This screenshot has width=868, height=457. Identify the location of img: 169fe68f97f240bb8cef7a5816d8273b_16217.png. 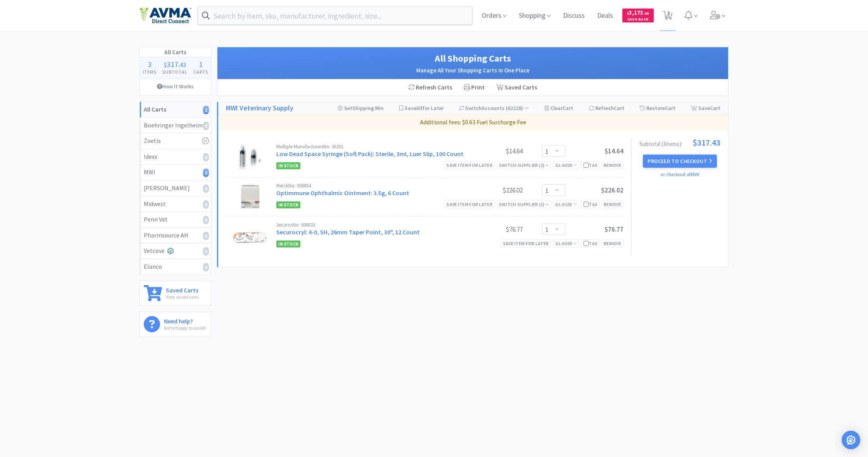
(250, 197).